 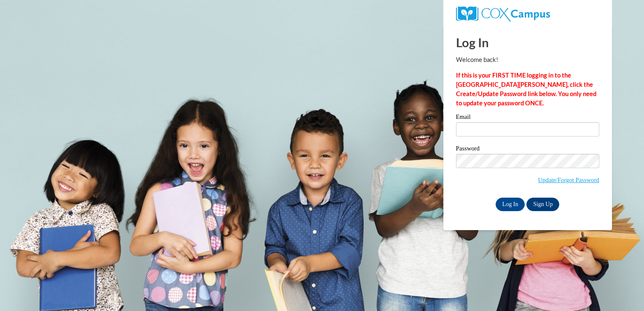 I want to click on input: Log In, so click(x=511, y=204).